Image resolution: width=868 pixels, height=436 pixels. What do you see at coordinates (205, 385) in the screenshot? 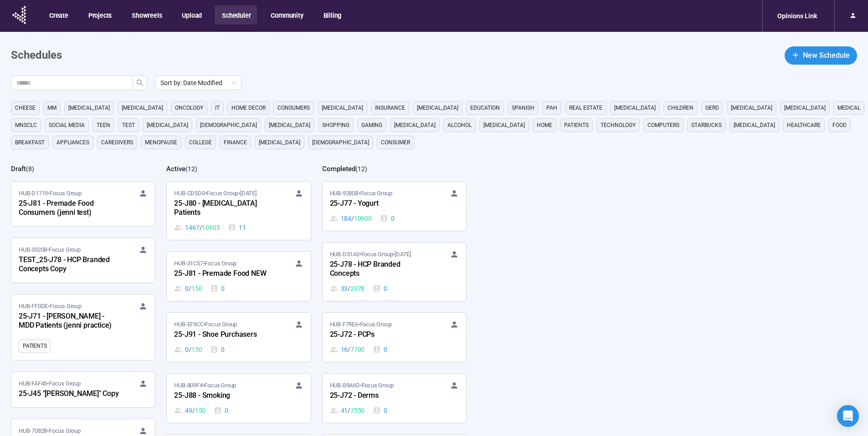
I see `span: HUB-809F4 • Focus Group` at bounding box center [205, 385].